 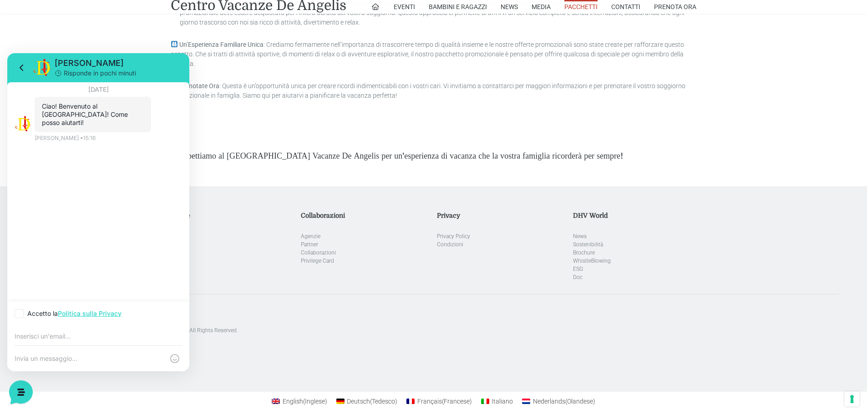 I want to click on p: Accetto la, so click(x=67, y=261).